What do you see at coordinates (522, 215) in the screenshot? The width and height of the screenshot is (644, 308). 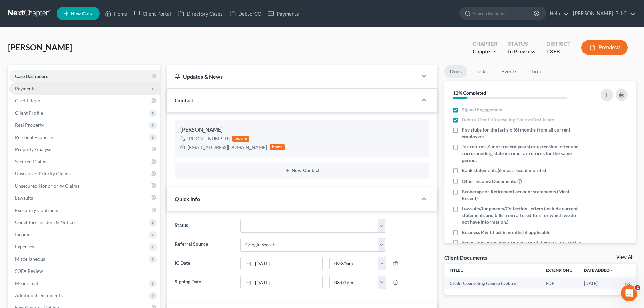 I see `span: Lawsuits/Judgments/Collection Letters (Include current statements and bills from all creditors fo...` at bounding box center [522, 215].